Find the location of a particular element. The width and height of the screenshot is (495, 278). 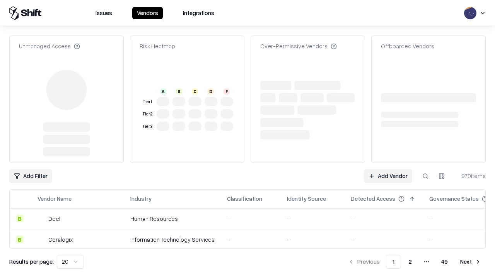

p: Results per page: is located at coordinates (31, 262).